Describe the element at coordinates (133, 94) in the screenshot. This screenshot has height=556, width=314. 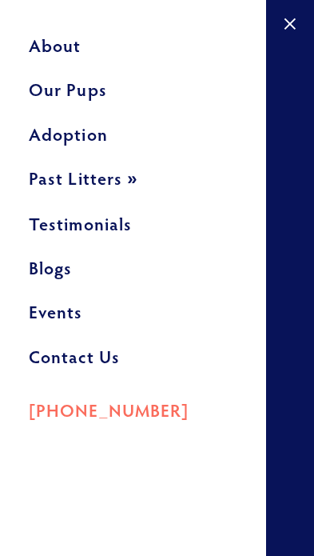
I see `a: Our Pups` at that location.